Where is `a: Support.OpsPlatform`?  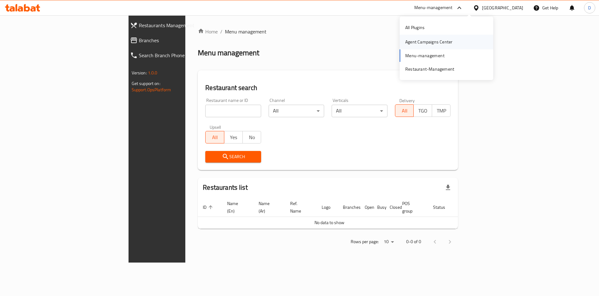
a: Support.OpsPlatform is located at coordinates (151, 90).